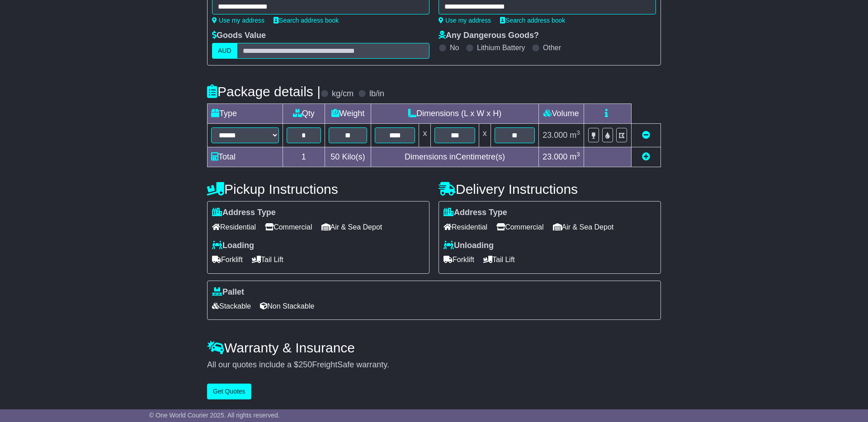 Image resolution: width=868 pixels, height=422 pixels. Describe the element at coordinates (343, 94) in the screenshot. I see `label: kg/cm` at that location.